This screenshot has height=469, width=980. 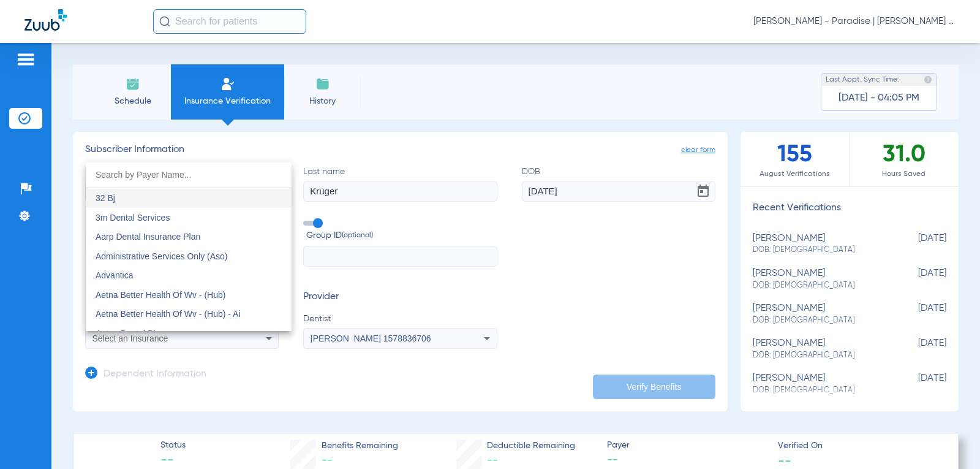 What do you see at coordinates (188, 174) in the screenshot?
I see `input: dropdown search` at bounding box center [188, 174].